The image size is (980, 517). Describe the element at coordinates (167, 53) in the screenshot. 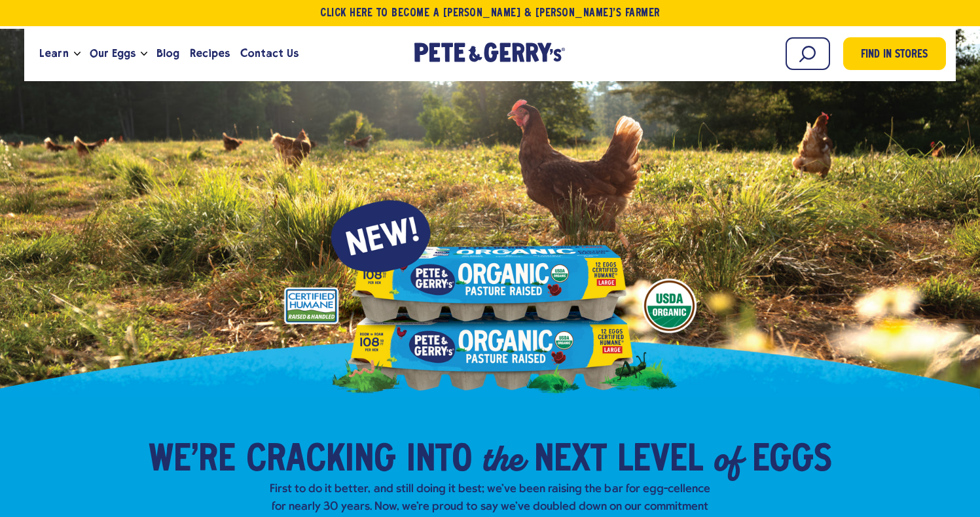

I see `span: Blog` at that location.